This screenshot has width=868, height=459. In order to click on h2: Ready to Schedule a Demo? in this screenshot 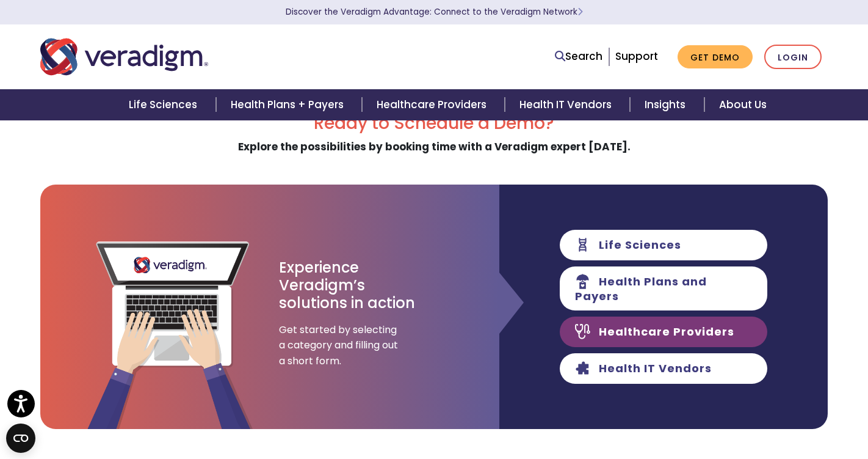, I will do `click(434, 124)`.